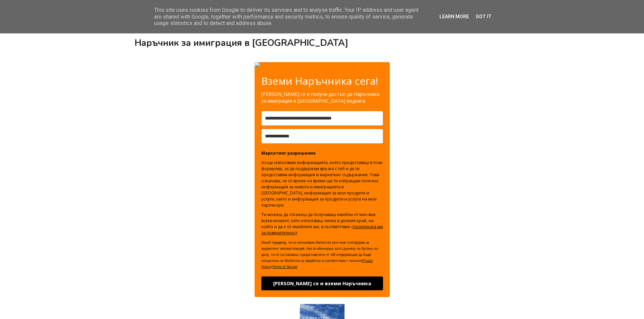  Describe the element at coordinates (285, 267) in the screenshot. I see `a: Terms of Service` at that location.